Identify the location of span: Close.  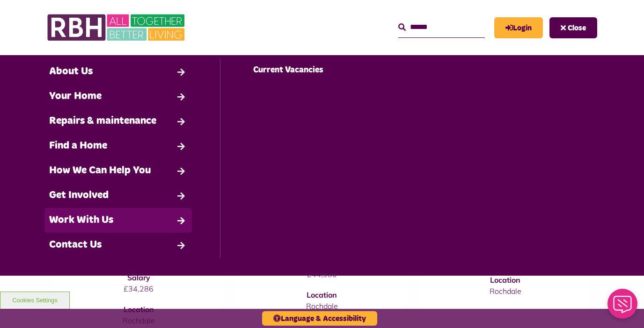
(576, 28).